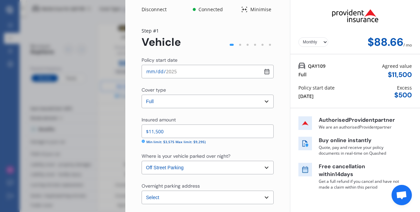 This screenshot has height=212, width=420. Describe the element at coordinates (159, 120) in the screenshot. I see `div: Insured amount` at that location.